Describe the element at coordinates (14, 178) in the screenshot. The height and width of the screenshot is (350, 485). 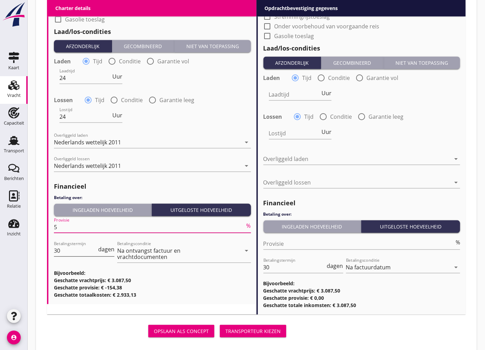
I see `div: Berichten` at that location.